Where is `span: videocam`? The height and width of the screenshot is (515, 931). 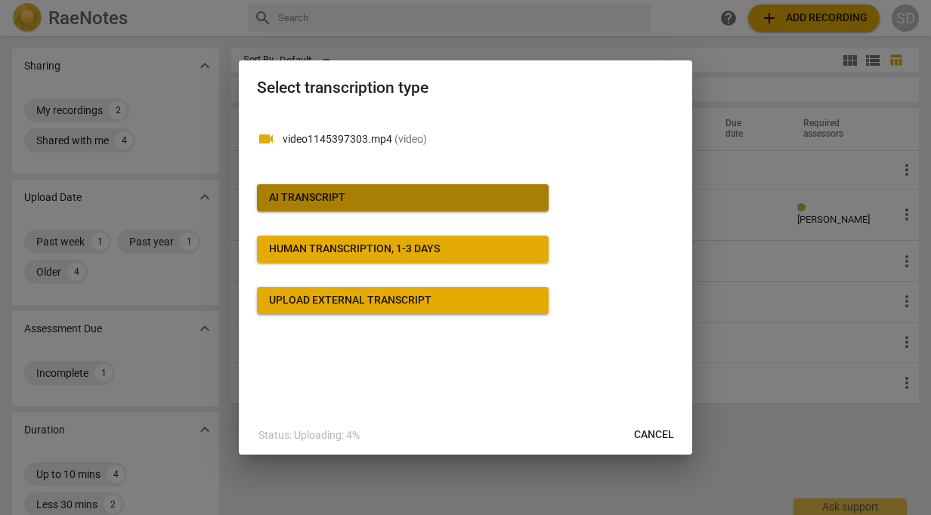 span: videocam is located at coordinates (266, 139).